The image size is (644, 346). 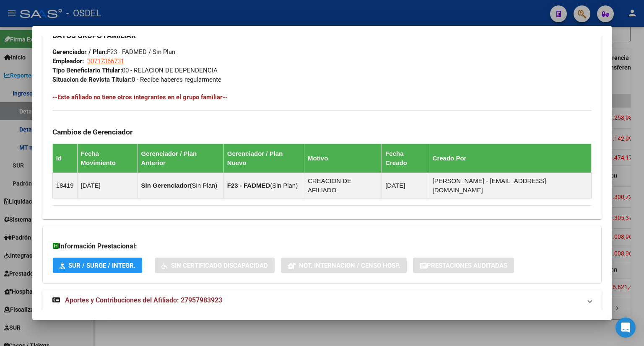 What do you see at coordinates (263, 158) in the screenshot?
I see `th: Gerenciador / Plan Nuevo` at bounding box center [263, 158].